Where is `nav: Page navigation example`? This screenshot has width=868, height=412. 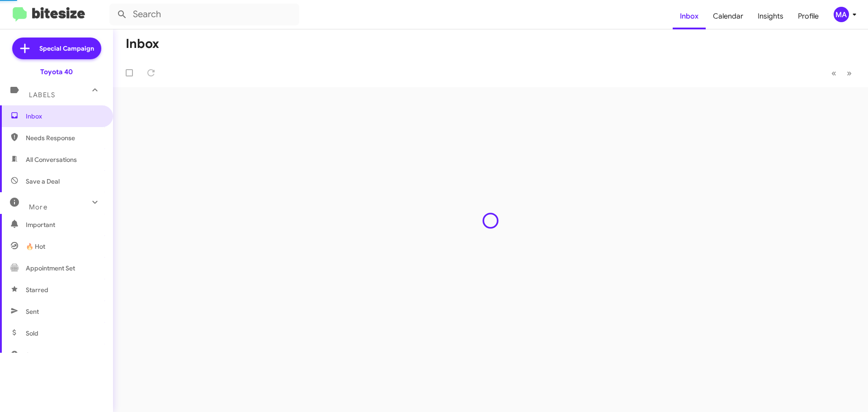
nav: Page navigation example is located at coordinates (842, 73).